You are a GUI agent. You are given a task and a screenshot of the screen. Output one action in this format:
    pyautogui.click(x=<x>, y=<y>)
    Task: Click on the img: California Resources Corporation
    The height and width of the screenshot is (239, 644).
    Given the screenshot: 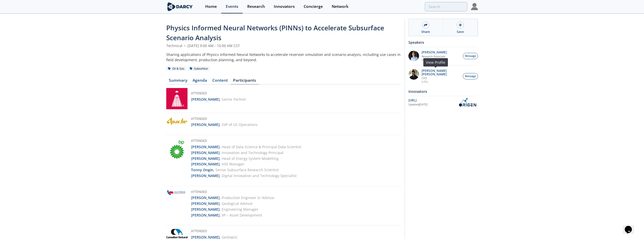 What is the action you would take?
    pyautogui.click(x=177, y=193)
    